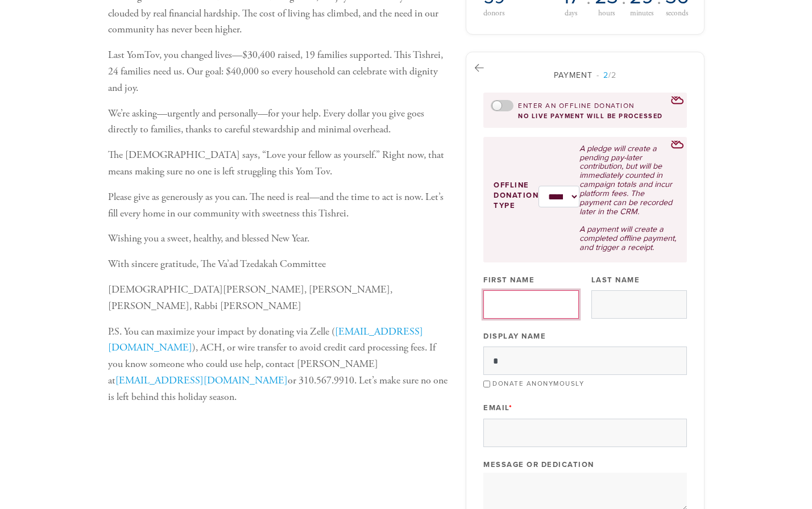  What do you see at coordinates (278, 206) in the screenshot?
I see `p: Please give as generously as you can. The need is real—and the time to act is now. Let’s fill eve...` at bounding box center [278, 206].